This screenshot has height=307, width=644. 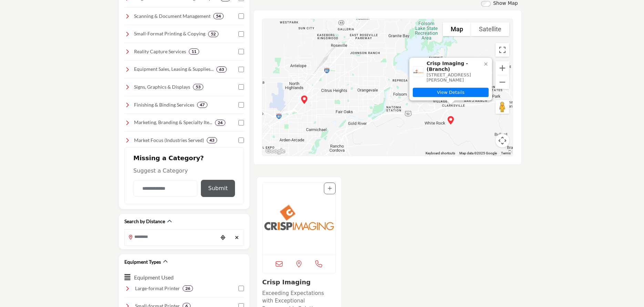 I want to click on input: Select Market Focus (Industries Served) checkbox, so click(x=241, y=140).